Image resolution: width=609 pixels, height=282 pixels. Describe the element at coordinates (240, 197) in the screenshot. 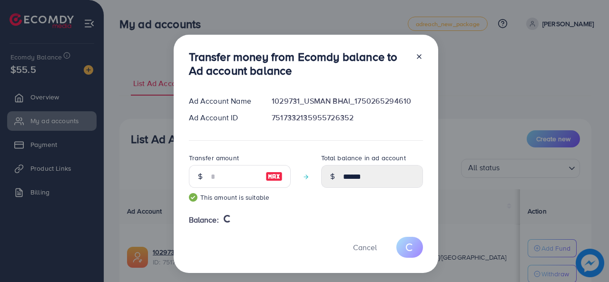

I see `small: This amount is suitable` at that location.